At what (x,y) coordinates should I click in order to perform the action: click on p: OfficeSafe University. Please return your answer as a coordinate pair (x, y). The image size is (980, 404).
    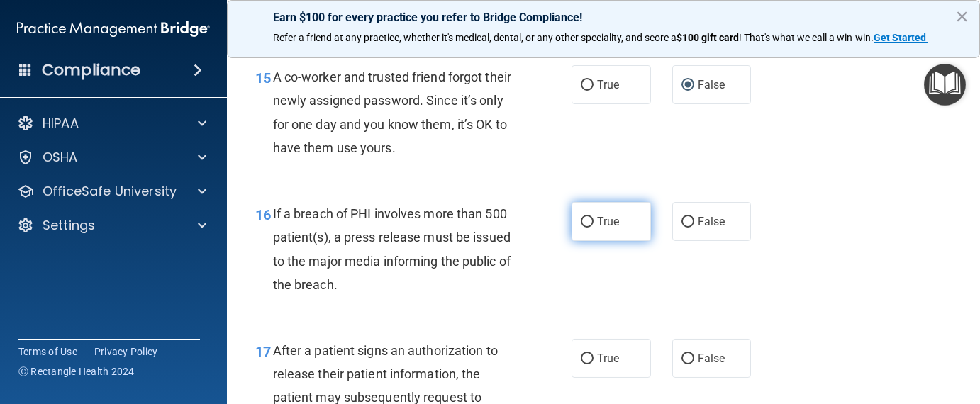
    Looking at the image, I should click on (110, 191).